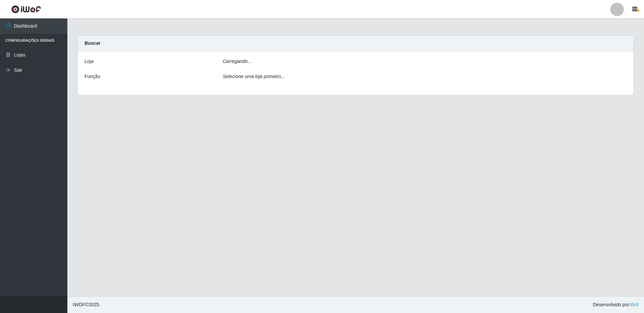 This screenshot has height=313, width=644. Describe the element at coordinates (89, 61) in the screenshot. I see `label: Loja` at that location.